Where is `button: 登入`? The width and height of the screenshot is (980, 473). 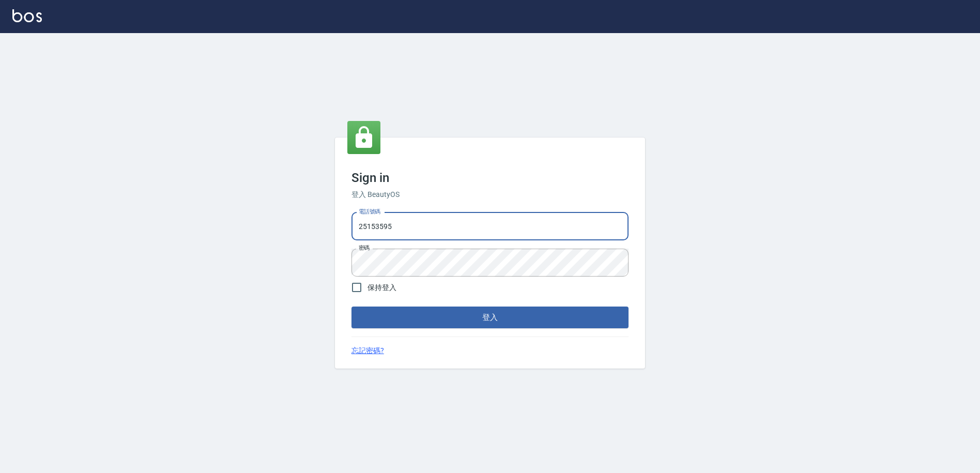
button: 登入 is located at coordinates (490, 318).